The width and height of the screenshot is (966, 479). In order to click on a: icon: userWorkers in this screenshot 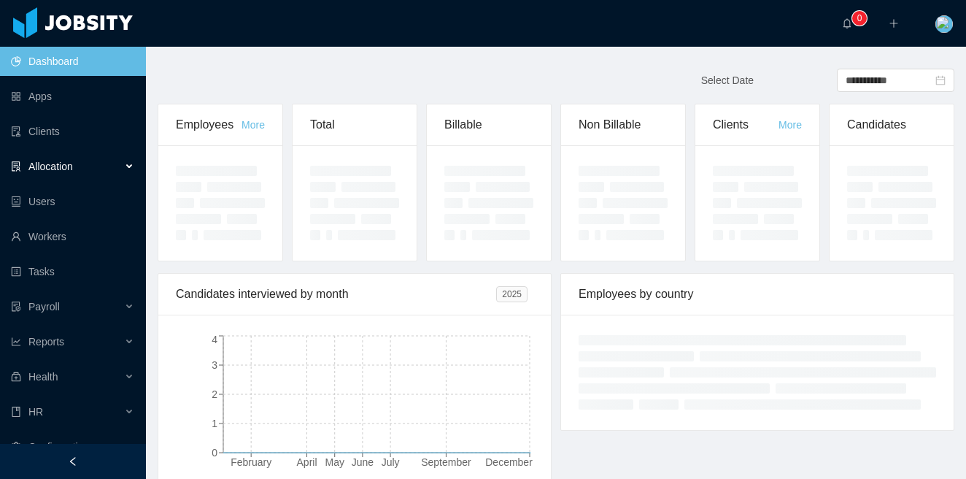, I will do `click(72, 236)`.